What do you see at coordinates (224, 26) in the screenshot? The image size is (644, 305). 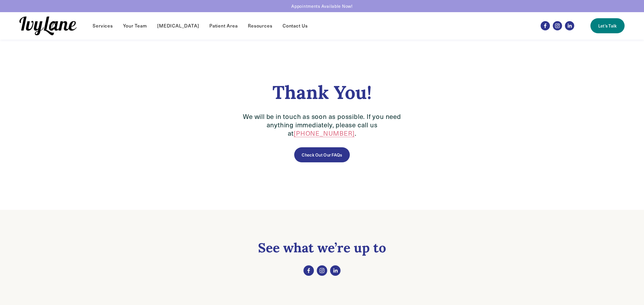 I see `a: Patient Area` at bounding box center [224, 26].